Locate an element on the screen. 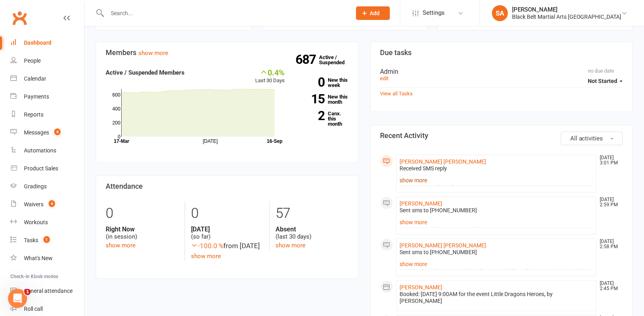 This screenshot has height=316, width=644. div: Workouts is located at coordinates (36, 222).